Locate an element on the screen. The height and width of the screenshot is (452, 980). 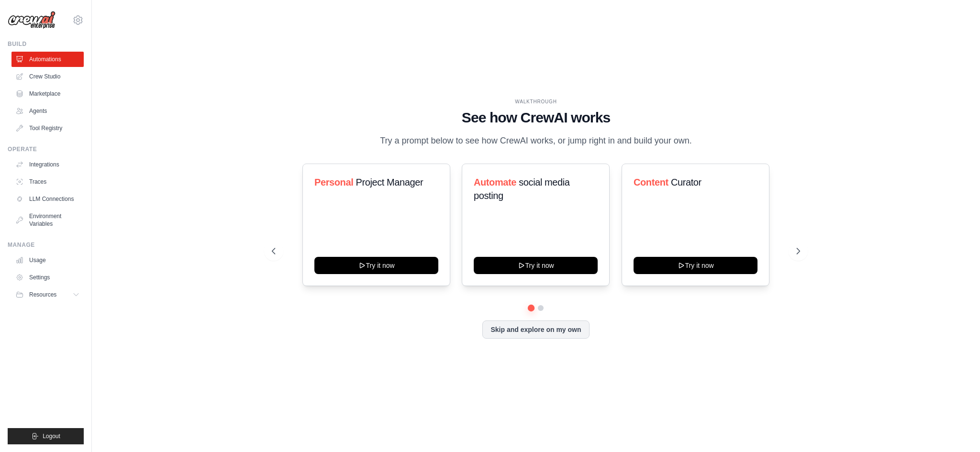
span: Curator is located at coordinates (686, 182).